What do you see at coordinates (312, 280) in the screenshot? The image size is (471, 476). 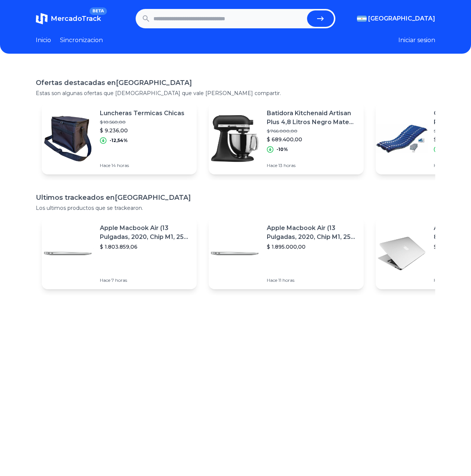 I see `p: Hace 11 horas` at bounding box center [312, 280].